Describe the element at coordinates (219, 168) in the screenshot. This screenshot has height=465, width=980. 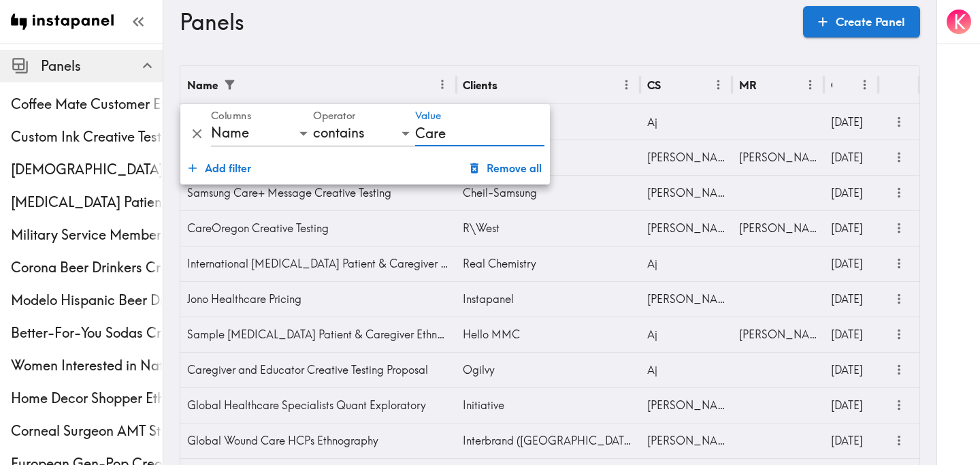
I see `button: Add filter` at that location.